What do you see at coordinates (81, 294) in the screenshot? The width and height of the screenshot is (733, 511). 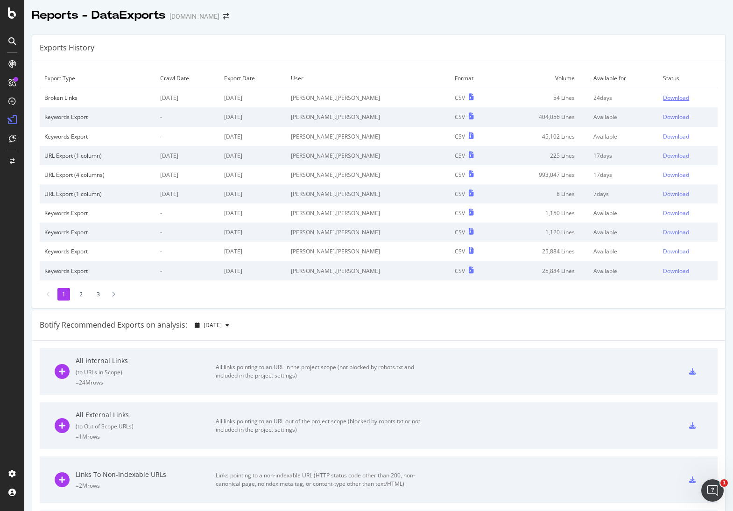 I see `li: 2` at bounding box center [81, 294].